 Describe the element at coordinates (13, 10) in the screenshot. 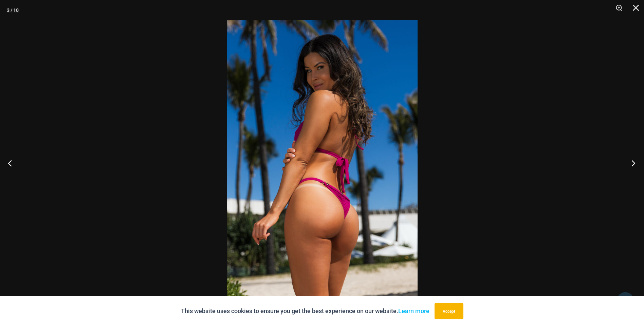

I see `div: 3 / 10` at that location.